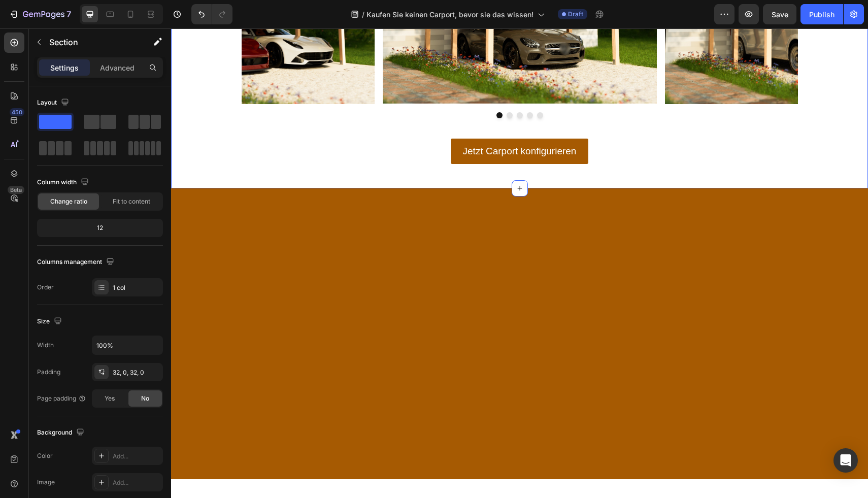 Image resolution: width=868 pixels, height=498 pixels. I want to click on div: Publish, so click(822, 14).